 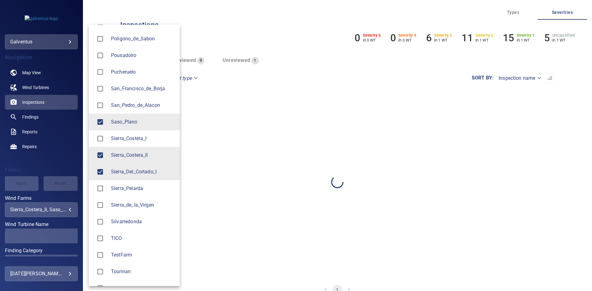 What do you see at coordinates (143, 89) in the screenshot?
I see `div: Wind Farms San_Francisco_de_Borja` at bounding box center [143, 89].